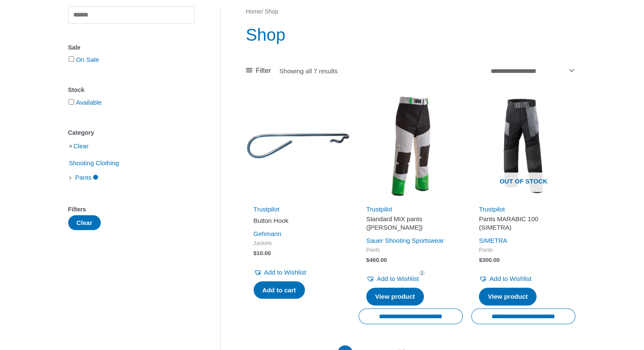 The width and height of the screenshot is (644, 350). Describe the element at coordinates (81, 145) in the screenshot. I see `a: Clear` at that location.